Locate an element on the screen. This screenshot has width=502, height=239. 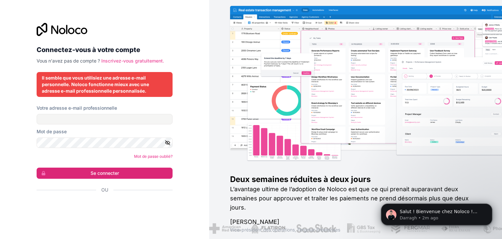
img: /assets/croix-rouge-americaine-BAupjrZR.png is located at coordinates (225, 228).